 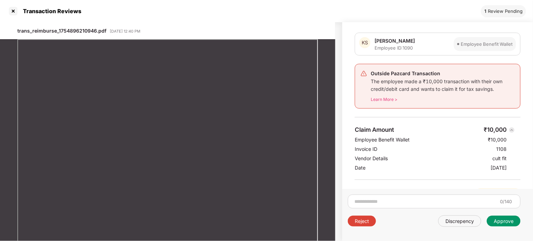 I want to click on div: Outside Pazcard Transaction, so click(x=442, y=74).